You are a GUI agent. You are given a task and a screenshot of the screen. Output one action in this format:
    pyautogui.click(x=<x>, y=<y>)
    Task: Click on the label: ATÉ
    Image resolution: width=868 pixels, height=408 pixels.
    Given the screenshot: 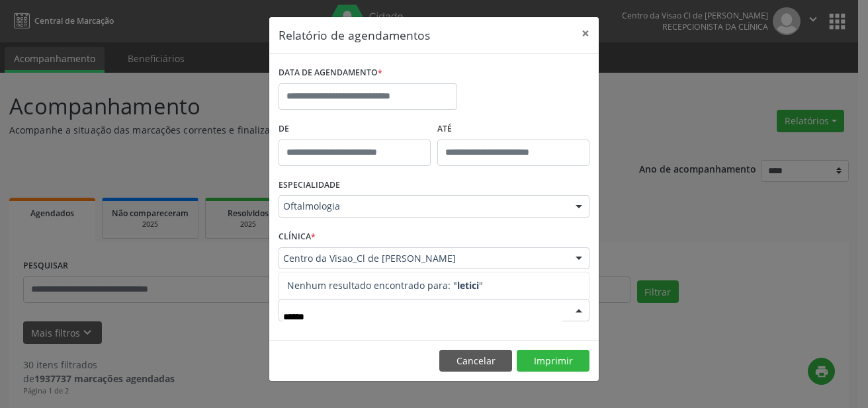 What is the action you would take?
    pyautogui.click(x=514, y=129)
    